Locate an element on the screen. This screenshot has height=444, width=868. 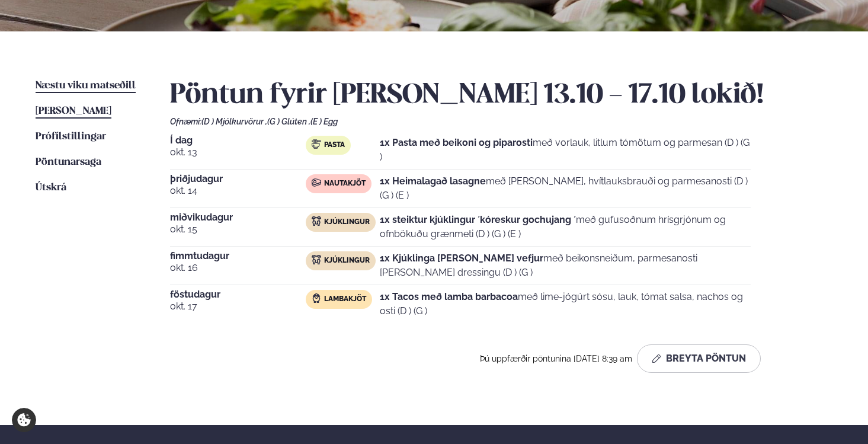
span: okt. 15 is located at coordinates (238, 229).